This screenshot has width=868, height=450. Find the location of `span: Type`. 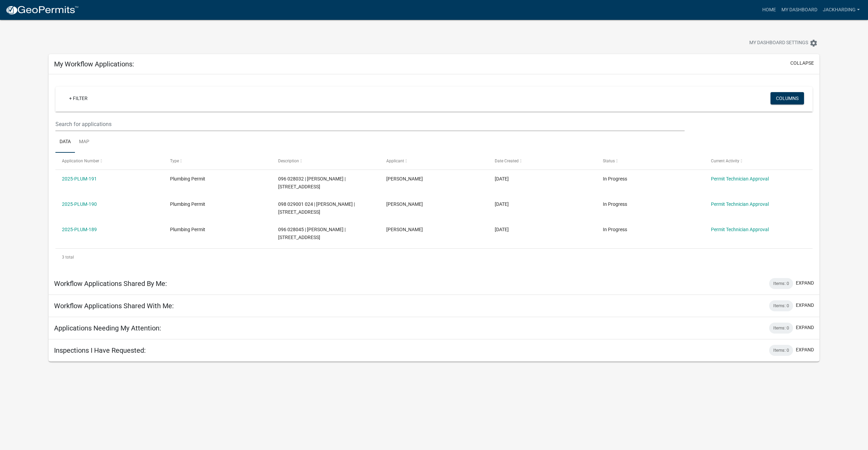

span: Type is located at coordinates (174, 161).